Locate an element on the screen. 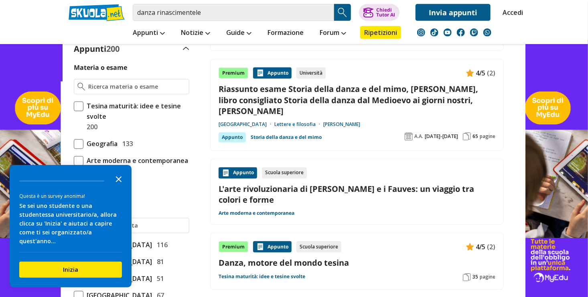 This screenshot has height=297, width=588. a: Storia della danza e del mimo is located at coordinates (286, 137).